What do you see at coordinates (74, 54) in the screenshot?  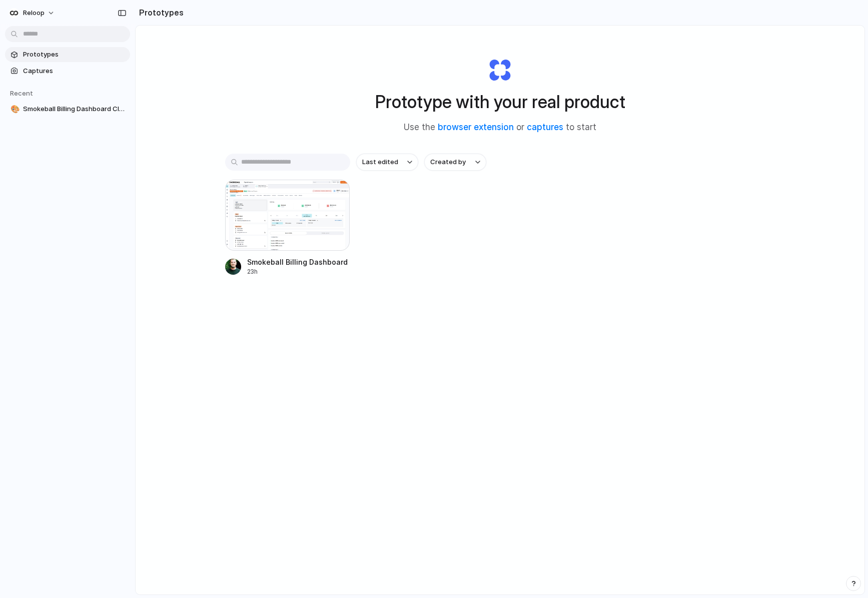 I see `span: Prototypes` at bounding box center [74, 54].